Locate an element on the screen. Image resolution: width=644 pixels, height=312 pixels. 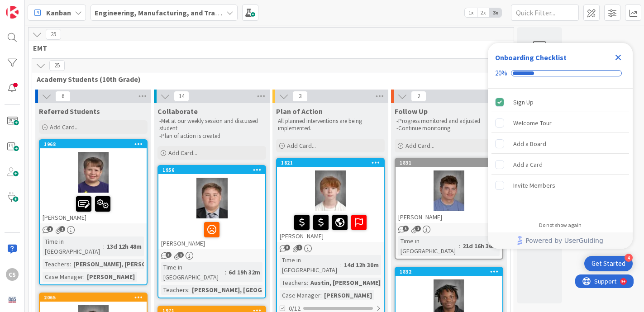
div: Sign Up is complete. is located at coordinates (560, 102).